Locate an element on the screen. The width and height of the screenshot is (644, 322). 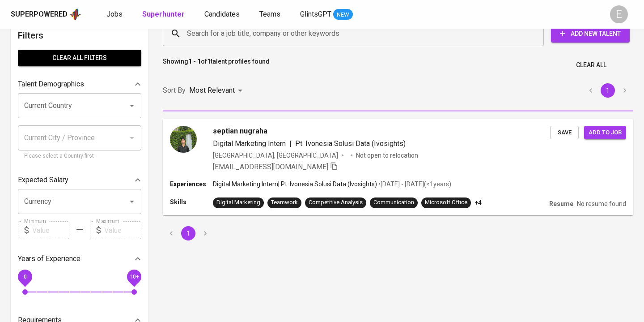
p: Resume is located at coordinates (561, 204).